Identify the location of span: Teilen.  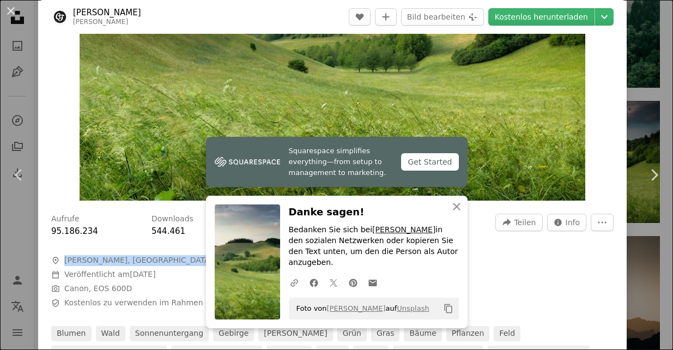
(525, 222).